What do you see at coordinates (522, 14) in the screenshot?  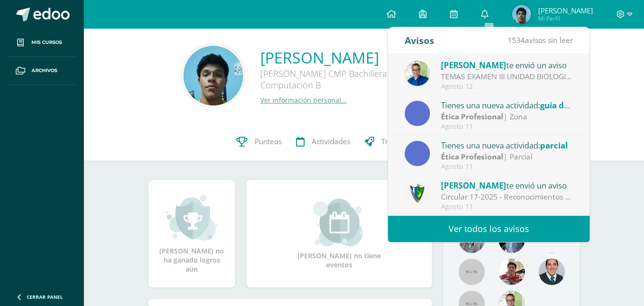 I see `img: ea0febeb32e4474bd59c3084081137e4.png` at bounding box center [522, 14].